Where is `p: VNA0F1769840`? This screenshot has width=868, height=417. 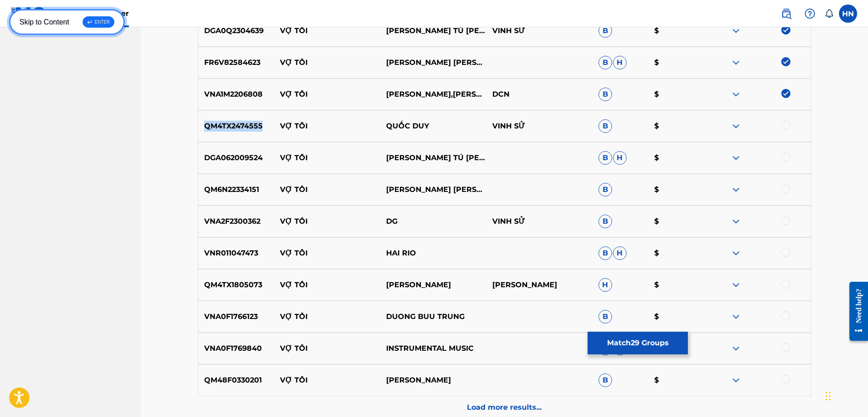 p: VNA0F1769840 is located at coordinates (236, 348).